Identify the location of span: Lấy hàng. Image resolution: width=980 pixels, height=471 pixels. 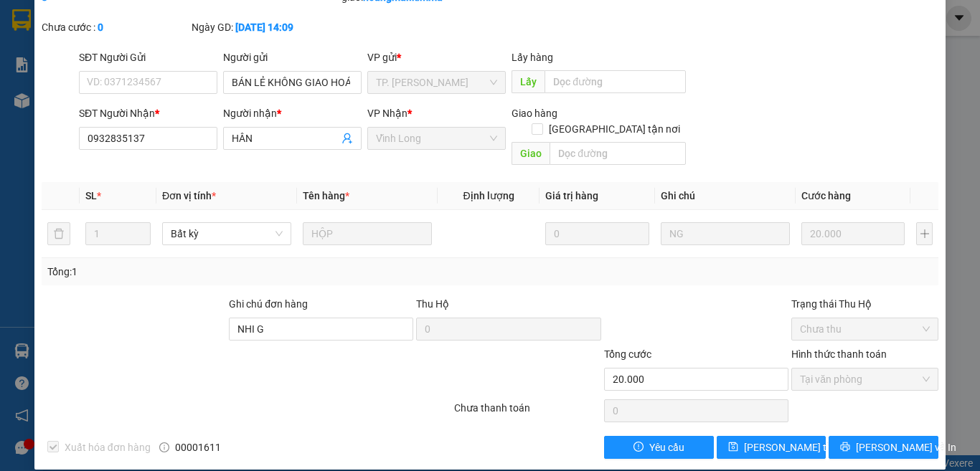
(532, 57).